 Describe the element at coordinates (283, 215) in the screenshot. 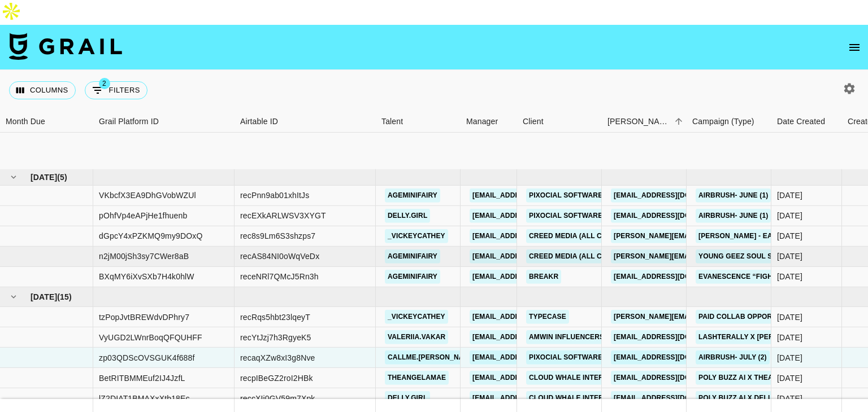

I see `div: recEXkARLWSV3XYGT` at that location.